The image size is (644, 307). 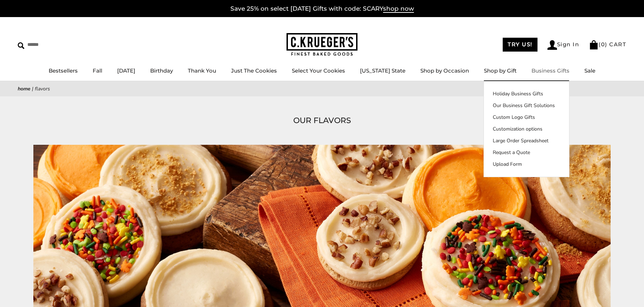 I want to click on a: Sign In, so click(x=563, y=45).